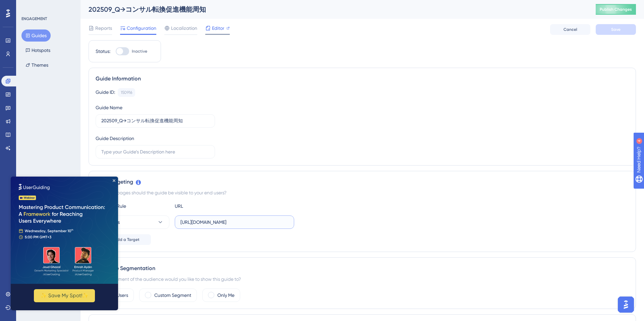  I want to click on input: Type your Guide’s Description here, so click(155, 152).